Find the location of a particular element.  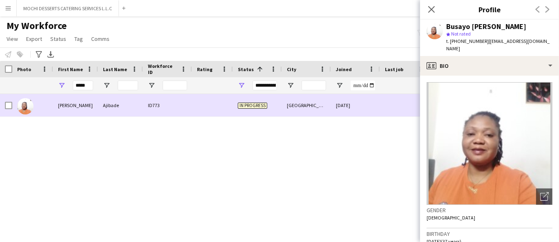

app-action-btn: Advanced filters is located at coordinates (39, 54).